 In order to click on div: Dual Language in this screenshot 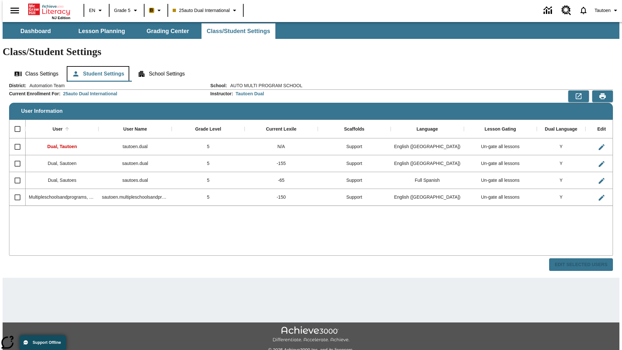, I will do `click(561, 129)`.